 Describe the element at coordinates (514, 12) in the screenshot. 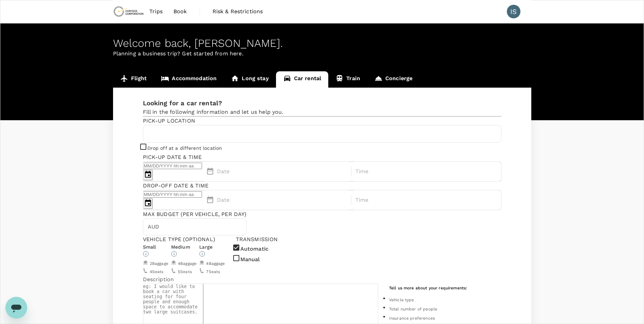

I see `div: IS` at that location.